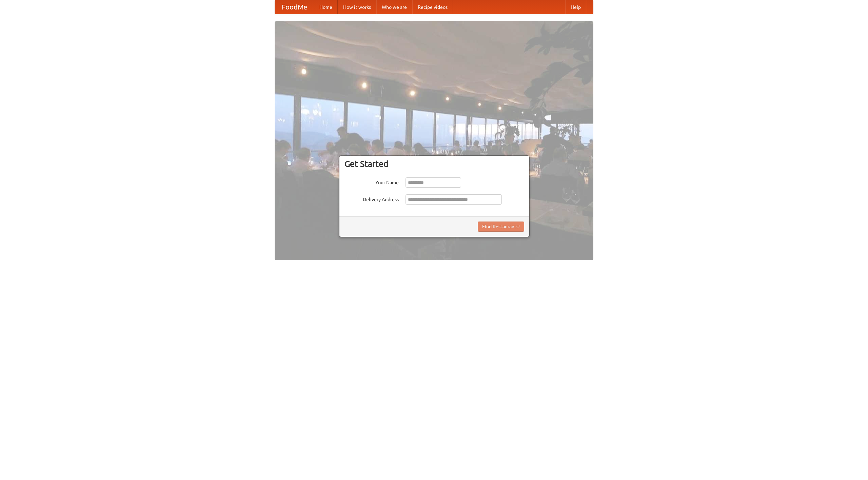 The image size is (868, 480). Describe the element at coordinates (575, 7) in the screenshot. I see `a: Help` at that location.